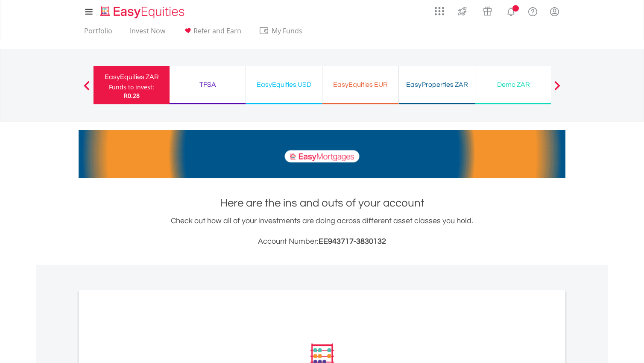 The image size is (644, 363). I want to click on div: Demo ZAR, so click(513, 85).